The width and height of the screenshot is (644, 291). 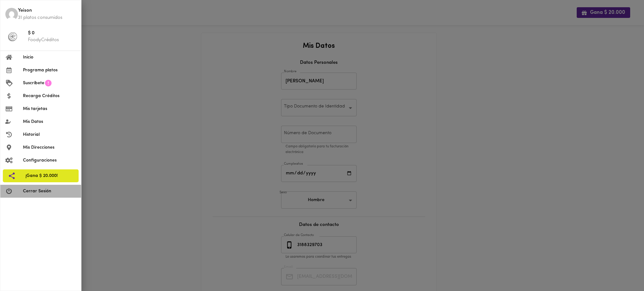 I want to click on span: Programa platos, so click(x=49, y=70).